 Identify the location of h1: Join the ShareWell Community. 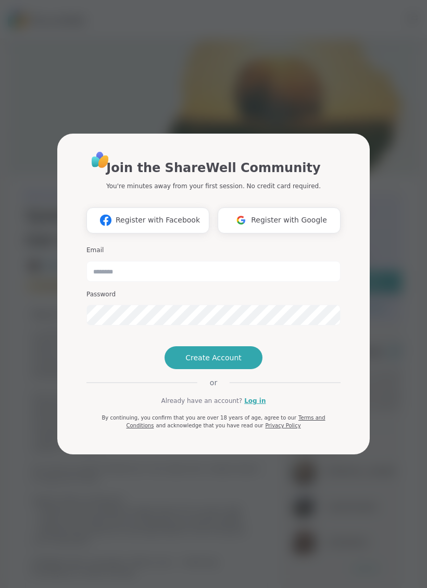
(213, 168).